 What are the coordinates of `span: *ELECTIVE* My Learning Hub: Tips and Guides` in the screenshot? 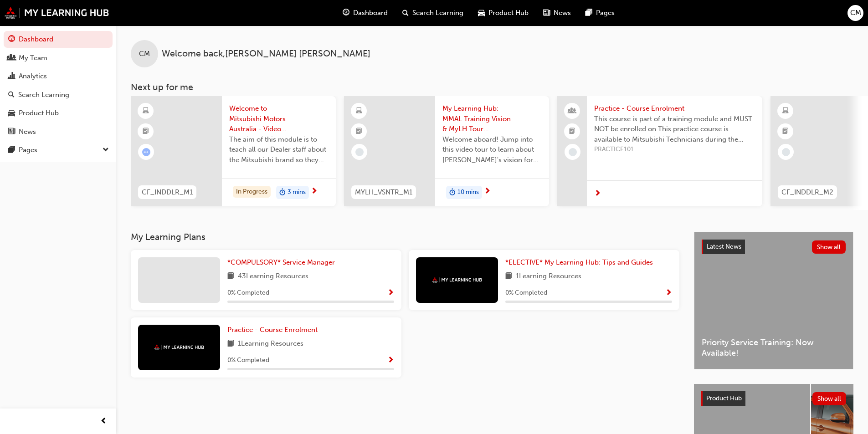 It's located at (579, 263).